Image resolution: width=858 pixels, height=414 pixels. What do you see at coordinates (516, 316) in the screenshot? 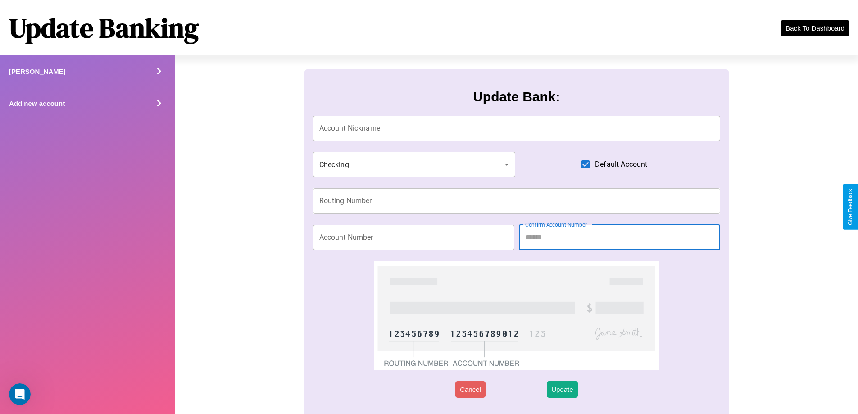
I see `img: check` at bounding box center [516, 316].